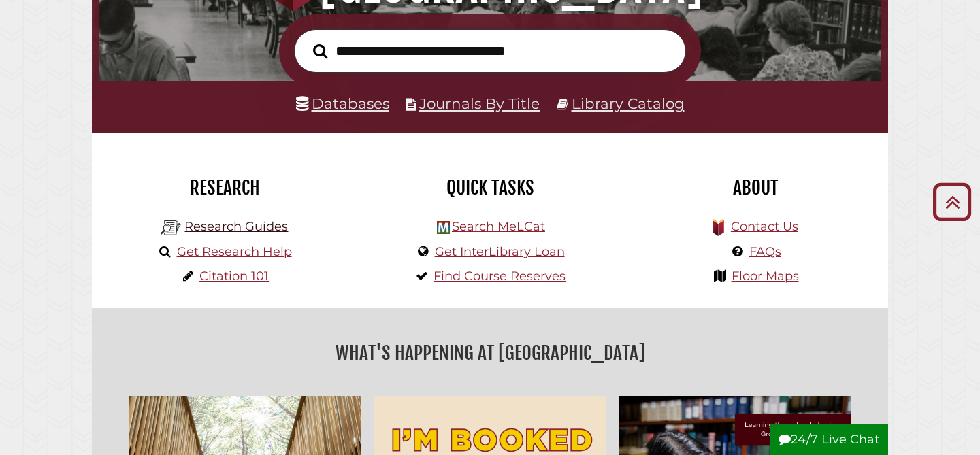 This screenshot has height=455, width=980. What do you see at coordinates (490, 188) in the screenshot?
I see `h2: Quick Tasks` at bounding box center [490, 188].